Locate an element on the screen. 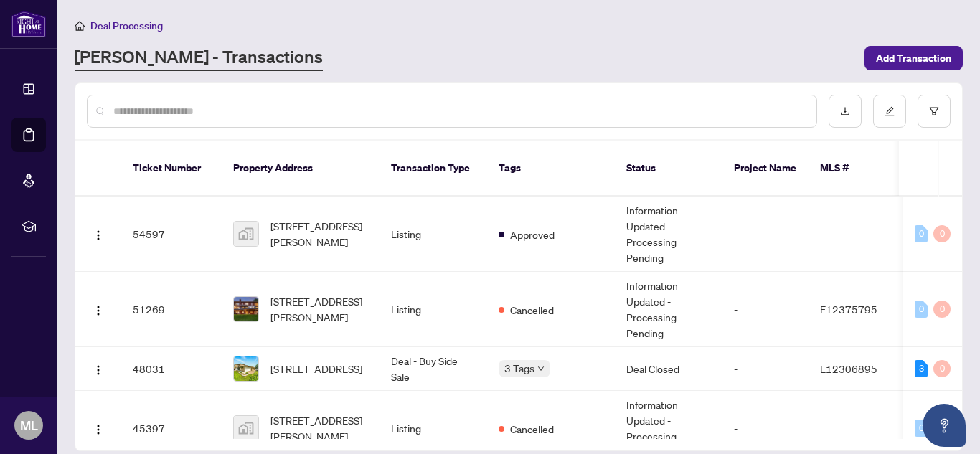  td: Deal Closed is located at coordinates (669, 368).